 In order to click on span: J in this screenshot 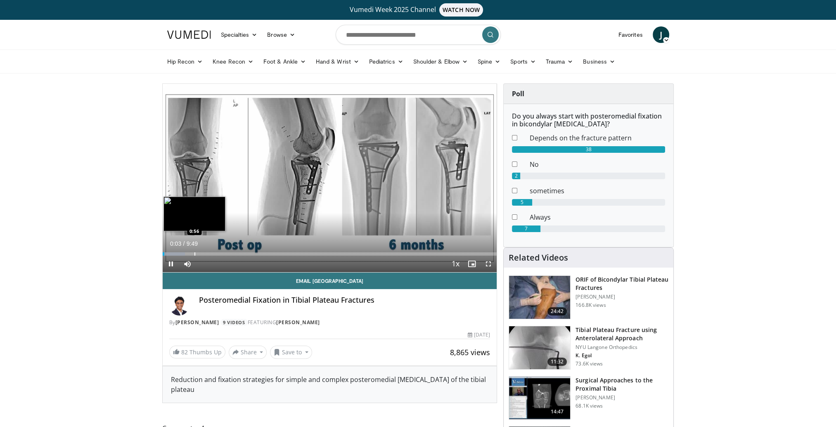, I will do `click(661, 35)`.